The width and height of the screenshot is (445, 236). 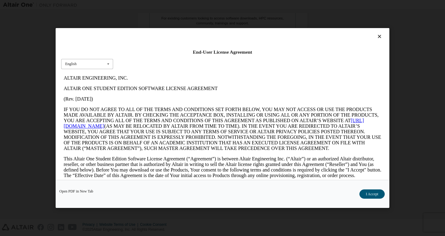 What do you see at coordinates (161, 95) in the screenshot?
I see `p: This Altair One Student Edition Software License Agreement (“Agreement”) is between Altair Engine...` at bounding box center [161, 95].